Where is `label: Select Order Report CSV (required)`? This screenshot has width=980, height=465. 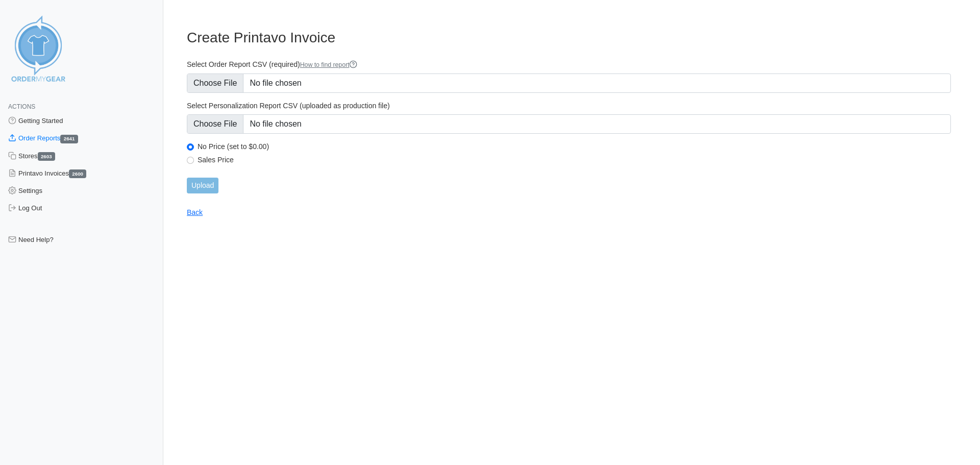
label: Select Order Report CSV (required) is located at coordinates (569, 65).